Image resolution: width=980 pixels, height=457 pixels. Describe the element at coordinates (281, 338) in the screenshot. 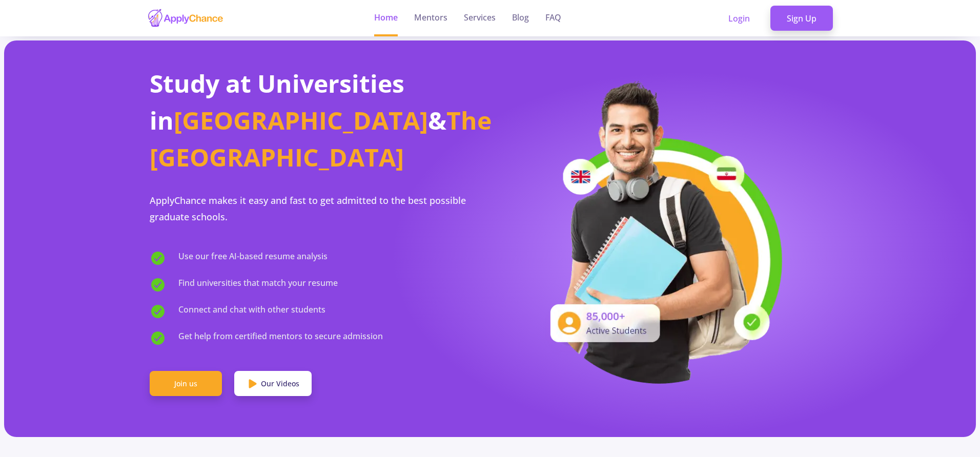

I see `span: Get help from certified mentors to secure admission` at that location.